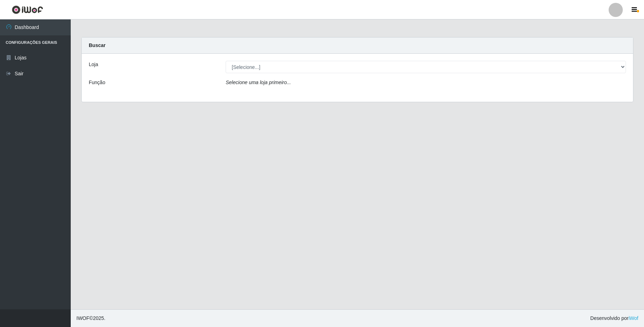  I want to click on strong: Buscar, so click(97, 45).